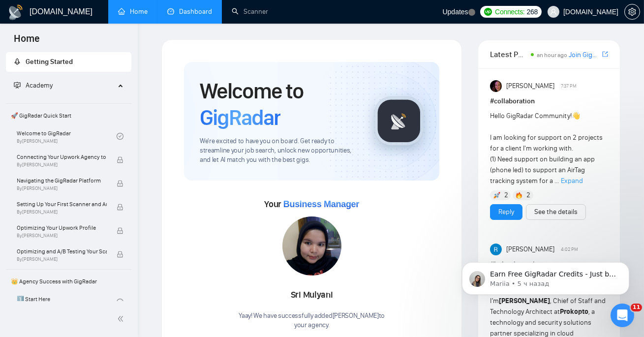 The height and width of the screenshot is (337, 644). What do you see at coordinates (67, 302) in the screenshot?
I see `a: 1️⃣ Start Here` at bounding box center [67, 302].